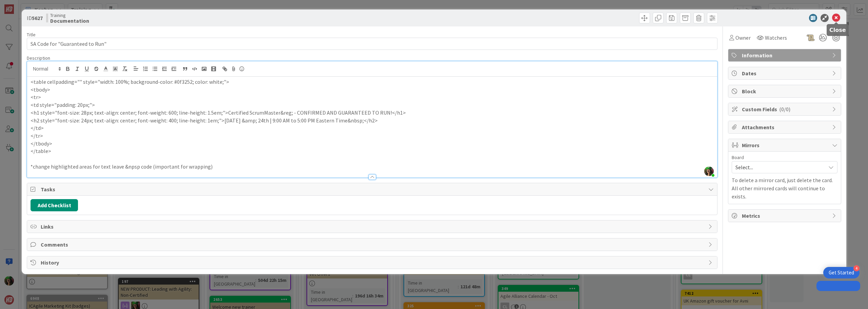  What do you see at coordinates (785, 145) in the screenshot?
I see `span: Mirrors` at bounding box center [785, 145].